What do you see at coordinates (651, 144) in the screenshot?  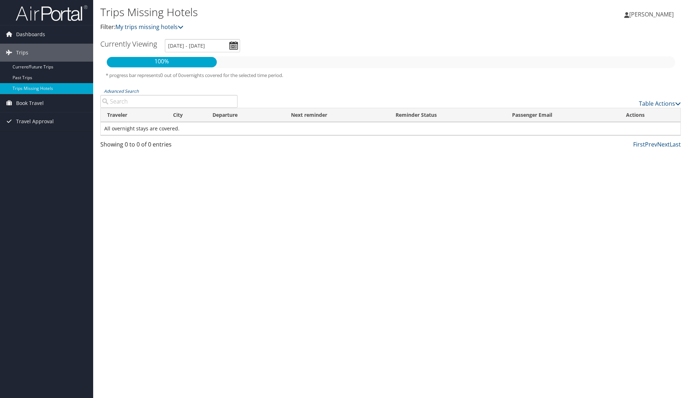 I see `a: Prev` at bounding box center [651, 144].